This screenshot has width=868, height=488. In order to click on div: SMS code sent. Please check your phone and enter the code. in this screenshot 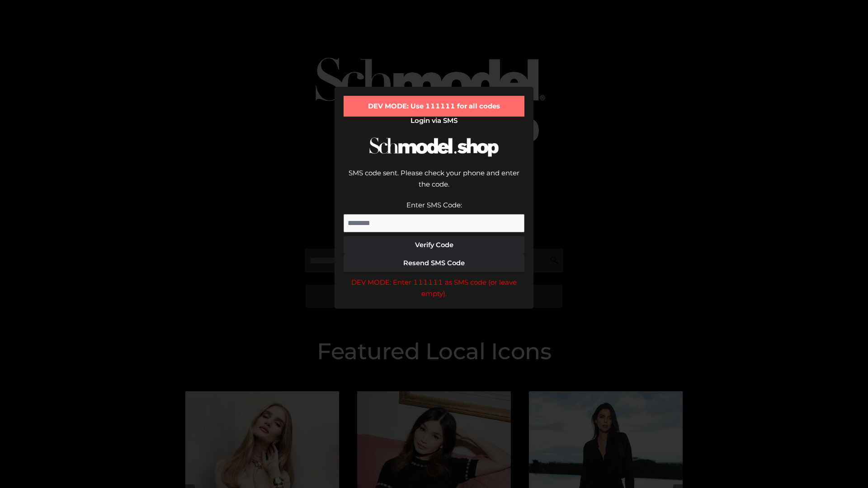, I will do `click(434, 183)`.